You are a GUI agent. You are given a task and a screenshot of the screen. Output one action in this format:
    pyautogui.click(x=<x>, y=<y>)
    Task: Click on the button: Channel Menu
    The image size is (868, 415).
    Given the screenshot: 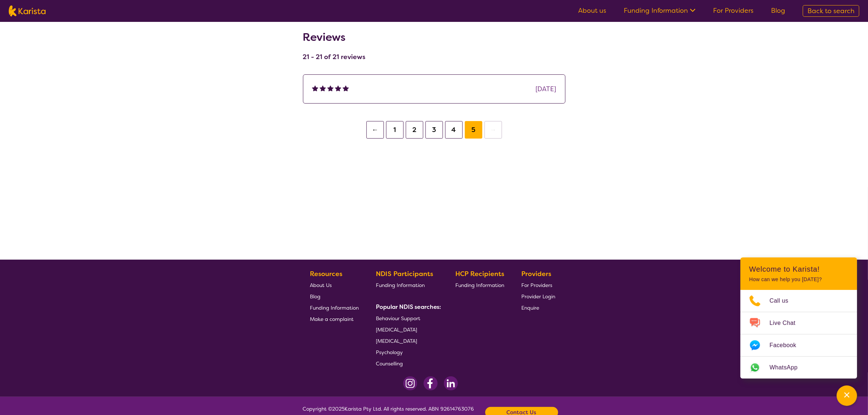 What is the action you would take?
    pyautogui.click(x=847, y=396)
    